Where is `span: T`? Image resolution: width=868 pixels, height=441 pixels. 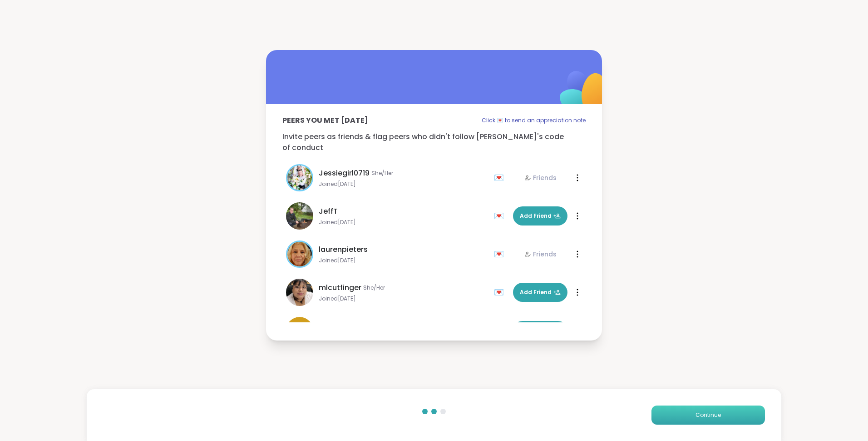
span: T is located at coordinates (300, 330).